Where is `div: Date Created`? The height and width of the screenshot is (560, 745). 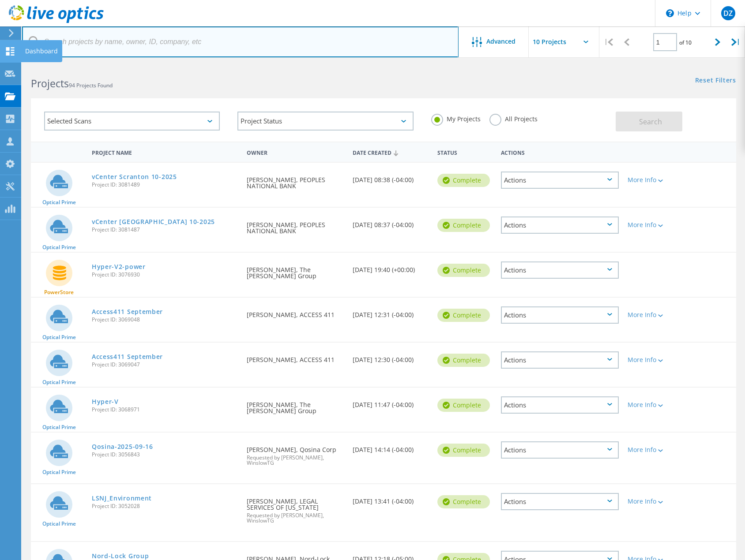 div: Date Created is located at coordinates (391, 152).